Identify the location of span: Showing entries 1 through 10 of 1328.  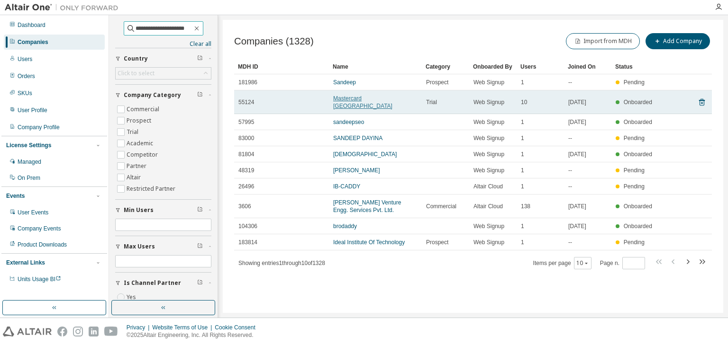
(281, 263).